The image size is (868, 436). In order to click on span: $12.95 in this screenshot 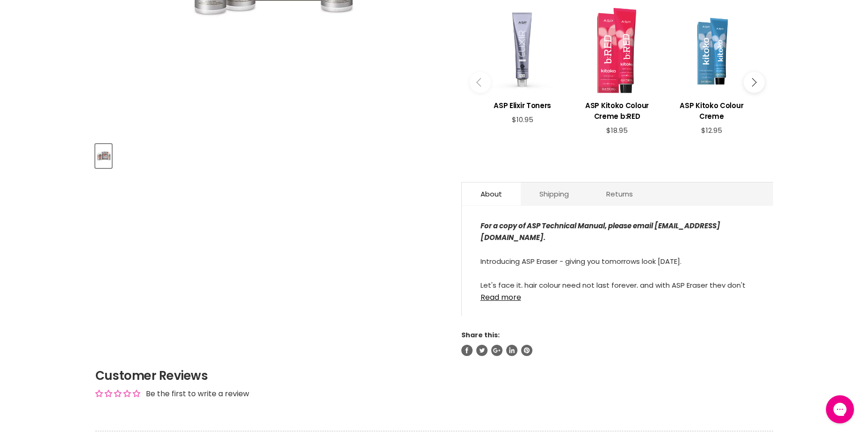, I will do `click(711, 130)`.